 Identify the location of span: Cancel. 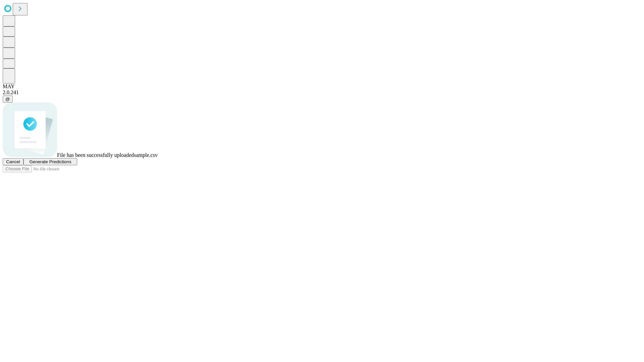
(13, 162).